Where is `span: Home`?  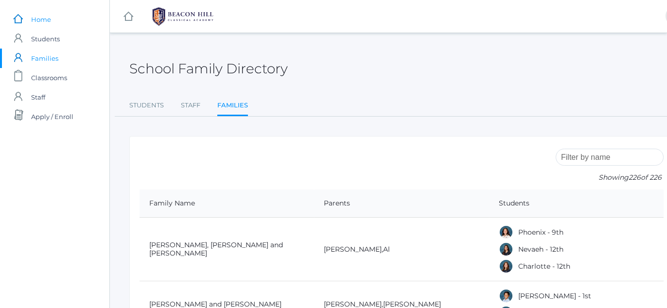 span: Home is located at coordinates (41, 19).